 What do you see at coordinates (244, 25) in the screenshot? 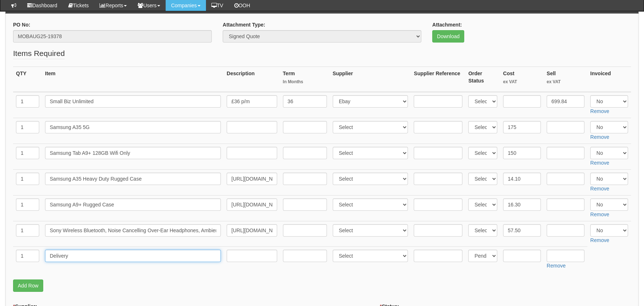
I see `label: Attachment Type:` at bounding box center [244, 25].